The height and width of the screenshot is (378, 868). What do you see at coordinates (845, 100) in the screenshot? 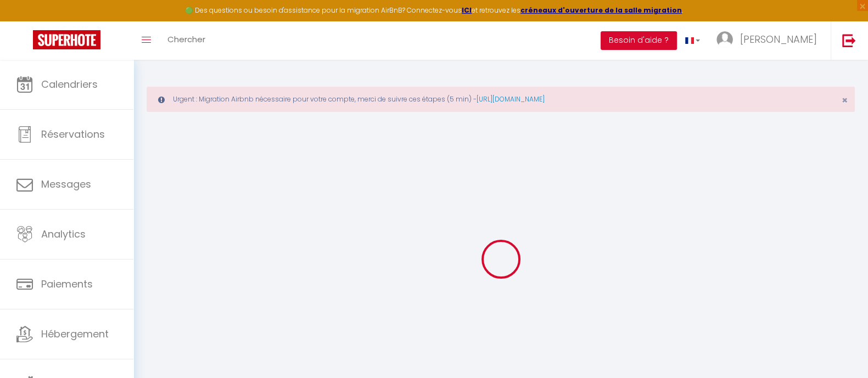
I see `button: Close` at bounding box center [845, 100].